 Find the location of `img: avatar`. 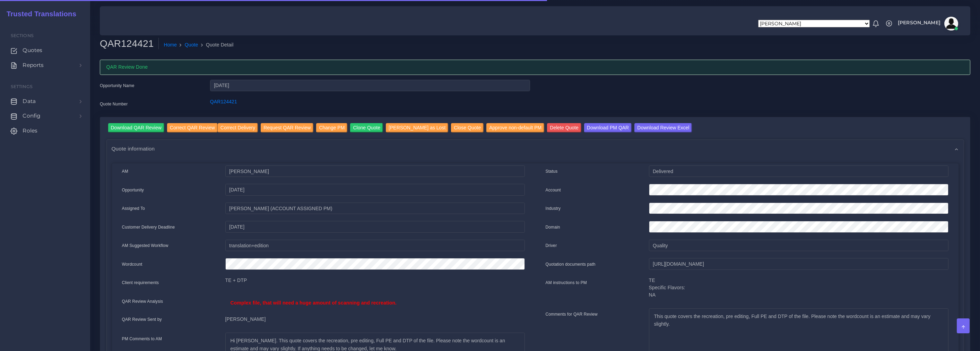

img: avatar is located at coordinates (951, 24).